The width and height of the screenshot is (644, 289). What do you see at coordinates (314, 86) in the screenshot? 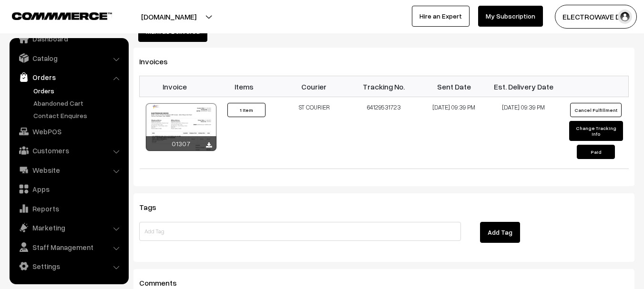
I see `th: Courier` at bounding box center [314, 86].